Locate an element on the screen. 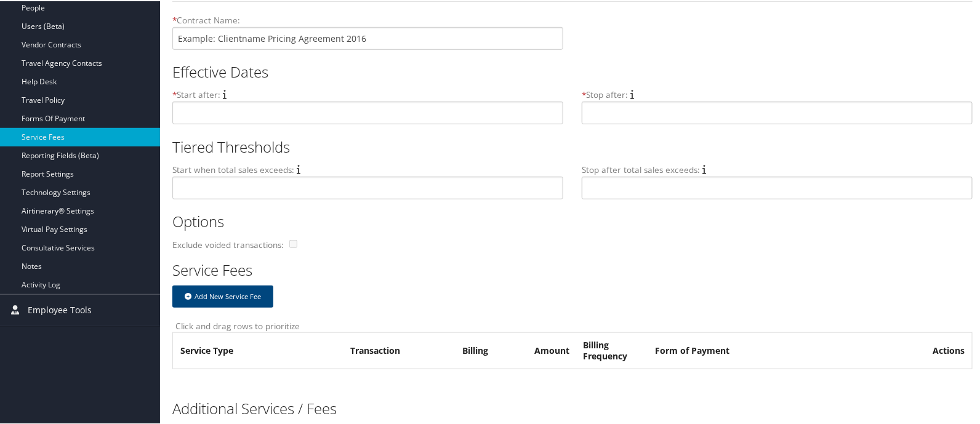  h2: Effective Dates is located at coordinates (568, 71).